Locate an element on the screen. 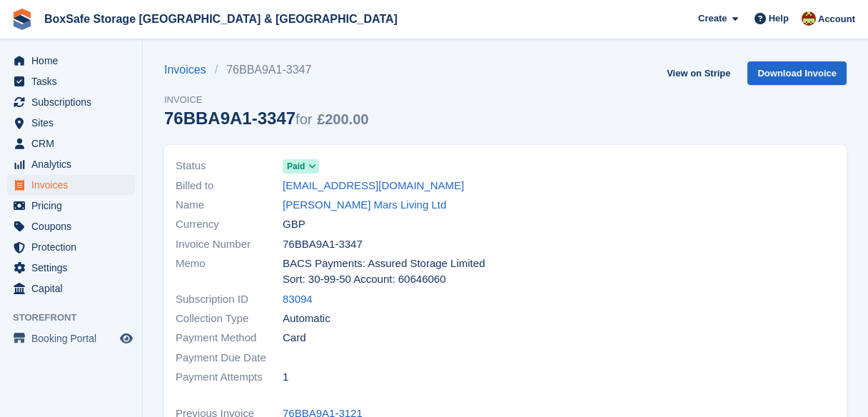 The height and width of the screenshot is (417, 868). span: Card is located at coordinates (294, 338).